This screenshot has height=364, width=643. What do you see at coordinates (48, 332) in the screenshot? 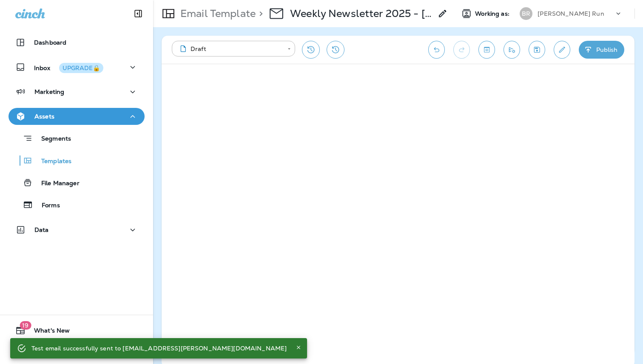
I see `span: What's New` at bounding box center [48, 332].